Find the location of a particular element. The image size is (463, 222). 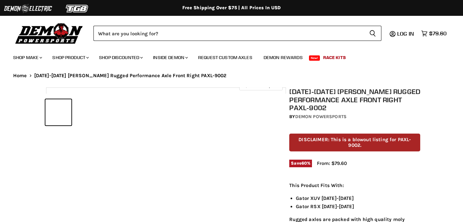

span: Save % is located at coordinates (301, 163).